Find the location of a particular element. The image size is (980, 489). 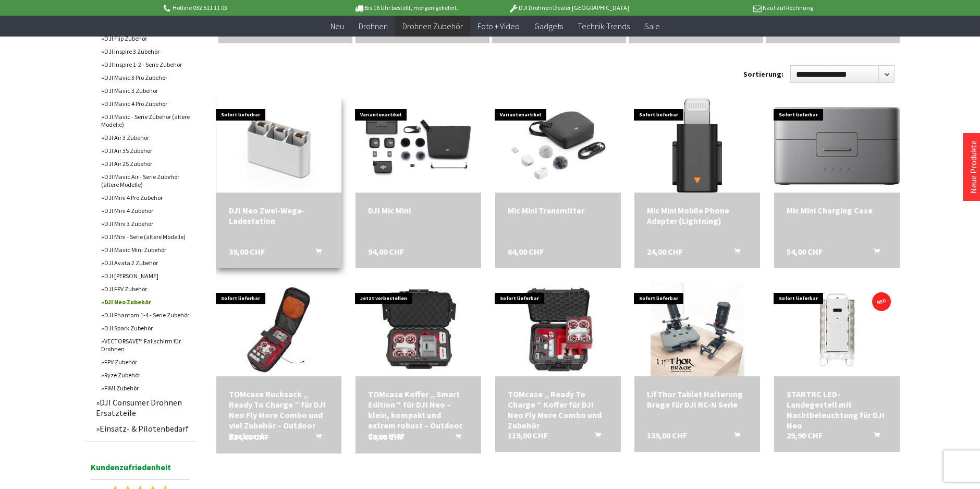

img: DJI Neo Zwei-Wege-Ladestation is located at coordinates (278, 146).